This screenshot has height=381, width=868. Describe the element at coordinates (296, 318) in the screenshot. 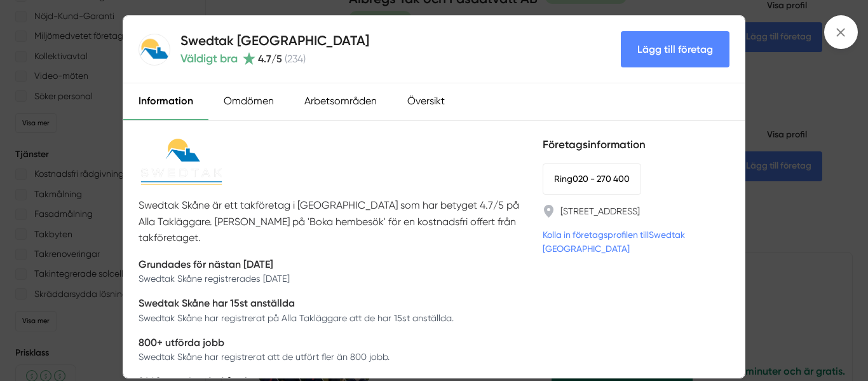

I see `p: Swedtak Skåne har registrerat på Alla Takläggare att de har 15st anställda.` at that location.